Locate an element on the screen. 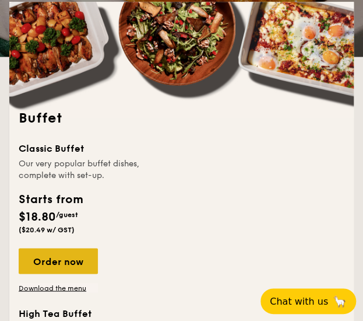 This screenshot has width=363, height=321. span: $18.80 is located at coordinates (37, 217).